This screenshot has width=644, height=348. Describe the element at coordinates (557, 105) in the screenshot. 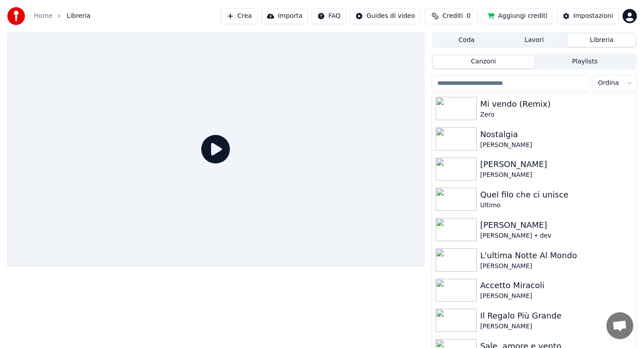

I see `div: Mi vendo (Remix)` at that location.